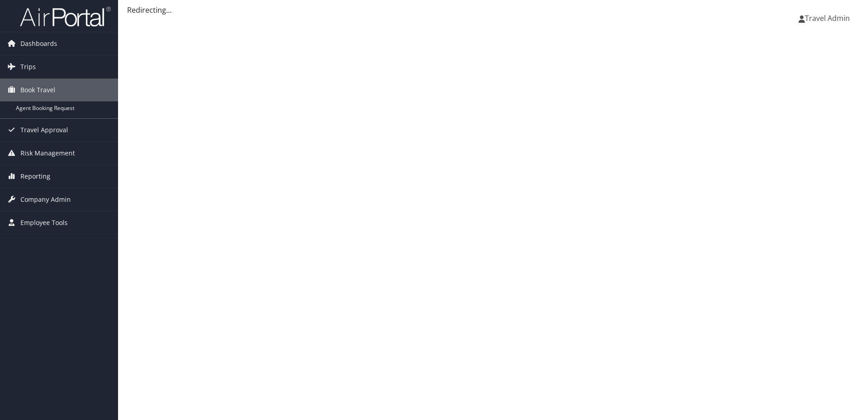 The image size is (868, 420). Describe the element at coordinates (39, 43) in the screenshot. I see `span: Dashboards` at that location.